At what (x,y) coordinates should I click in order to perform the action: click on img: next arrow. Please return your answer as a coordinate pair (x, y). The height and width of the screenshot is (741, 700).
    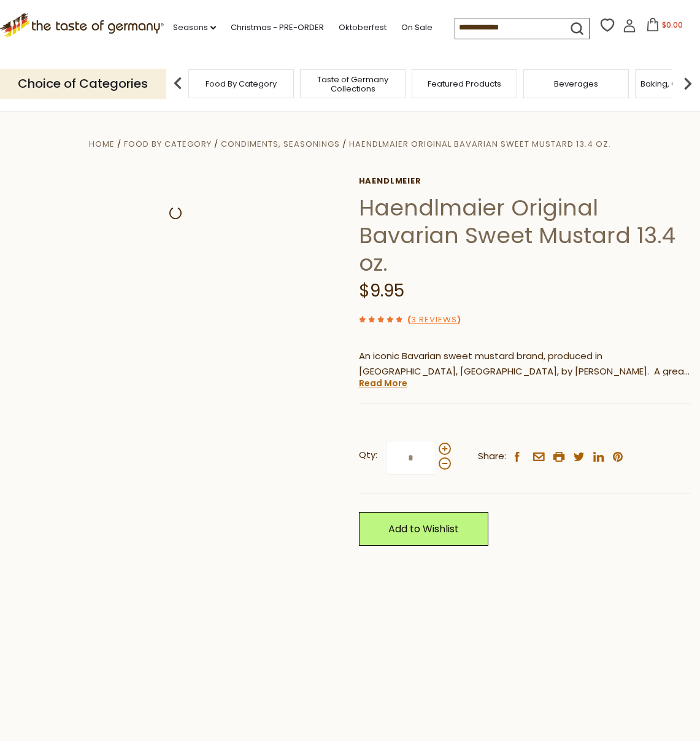
    Looking at the image, I should click on (688, 84).